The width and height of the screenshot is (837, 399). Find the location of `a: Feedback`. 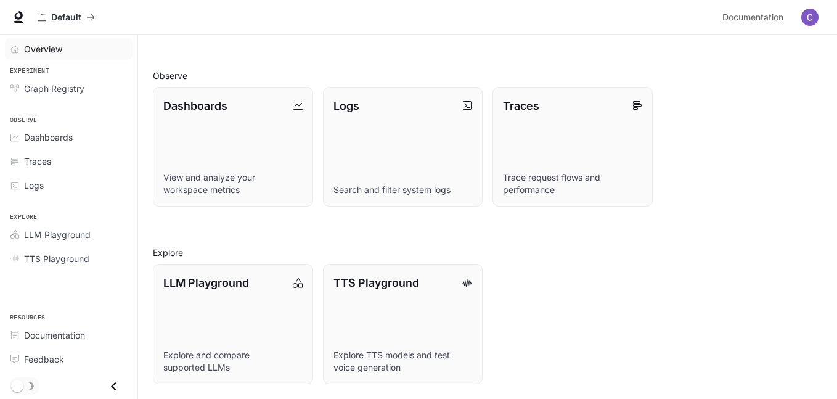

a: Feedback is located at coordinates (68, 359).